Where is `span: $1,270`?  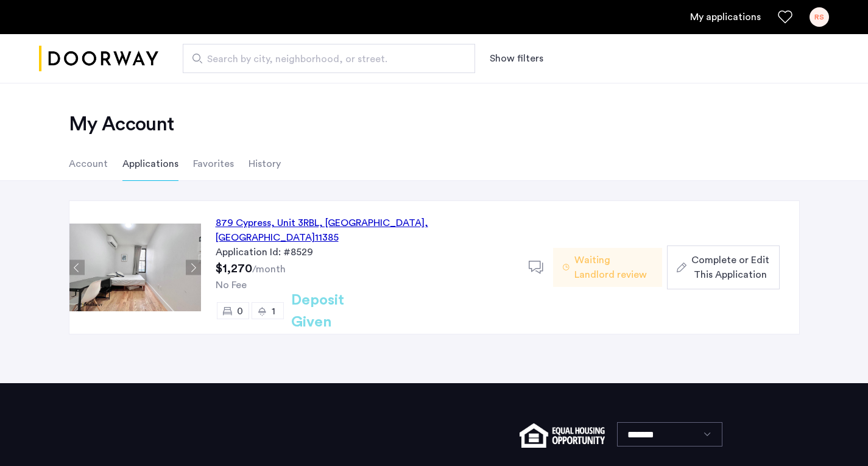 span: $1,270 is located at coordinates (234, 269).